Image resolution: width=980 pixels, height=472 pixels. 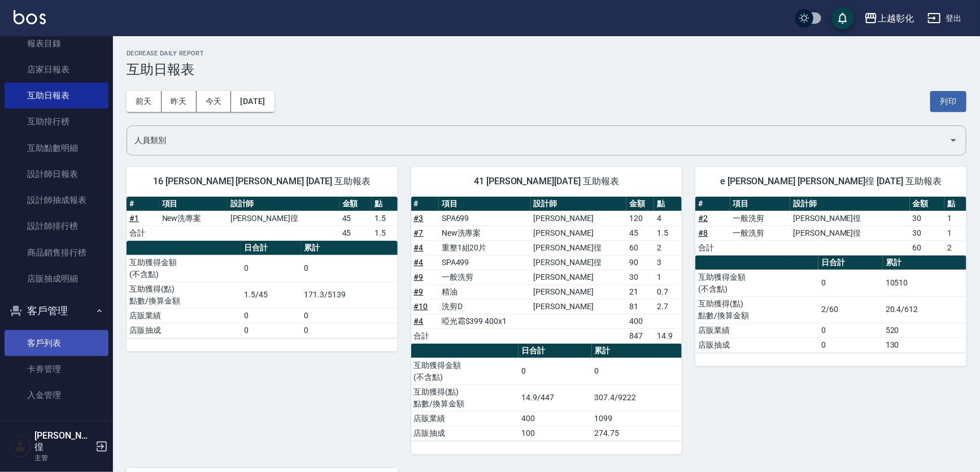 I want to click on a: 店販抽成明細, so click(x=57, y=278).